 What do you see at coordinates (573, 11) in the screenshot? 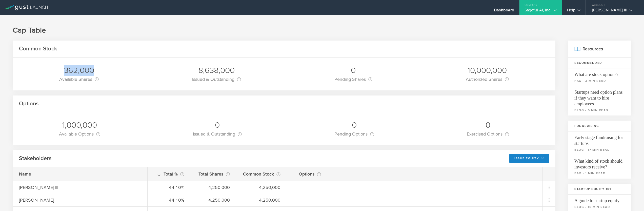
I see `div: Help` at bounding box center [573, 11].